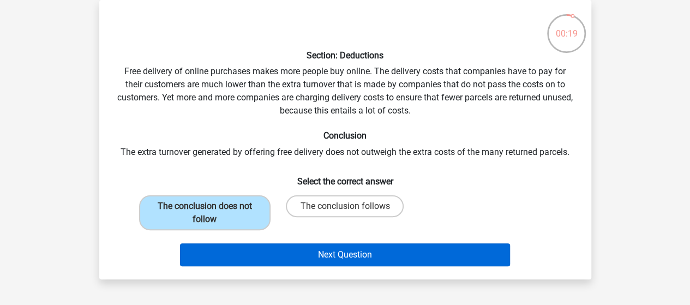  What do you see at coordinates (345, 140) in the screenshot?
I see `div: Free delivery of online purchases makes more people buy online. The delivery costs that companies...` at bounding box center [345, 140].